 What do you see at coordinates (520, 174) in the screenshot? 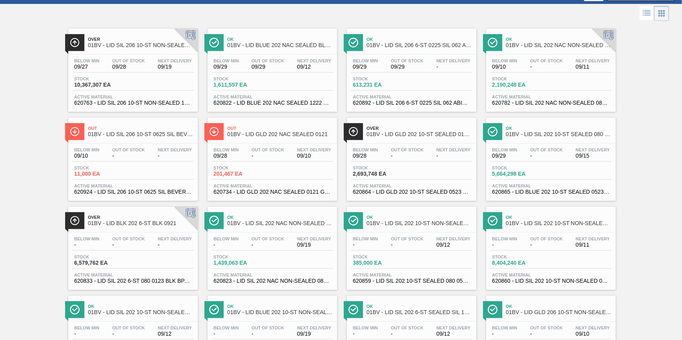
I see `span: 5,664,298 EA` at bounding box center [520, 174].